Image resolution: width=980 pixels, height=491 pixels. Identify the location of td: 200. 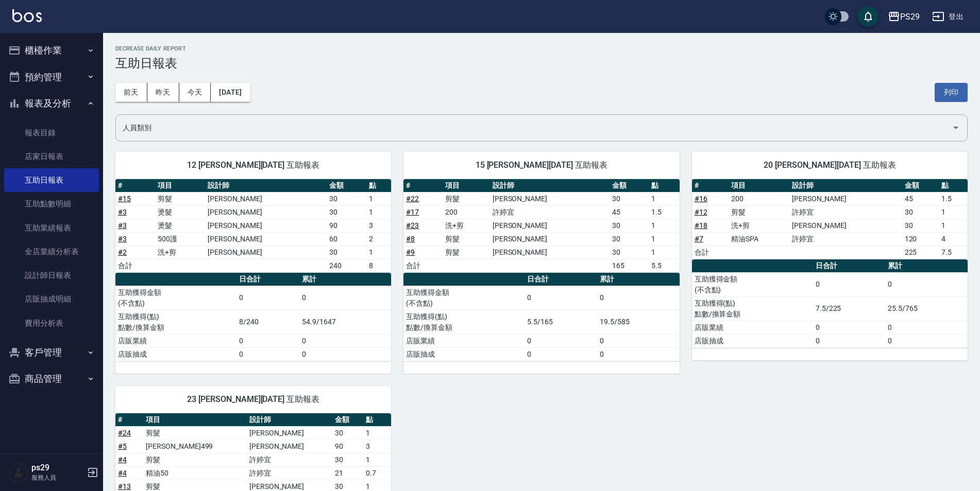
(466, 212).